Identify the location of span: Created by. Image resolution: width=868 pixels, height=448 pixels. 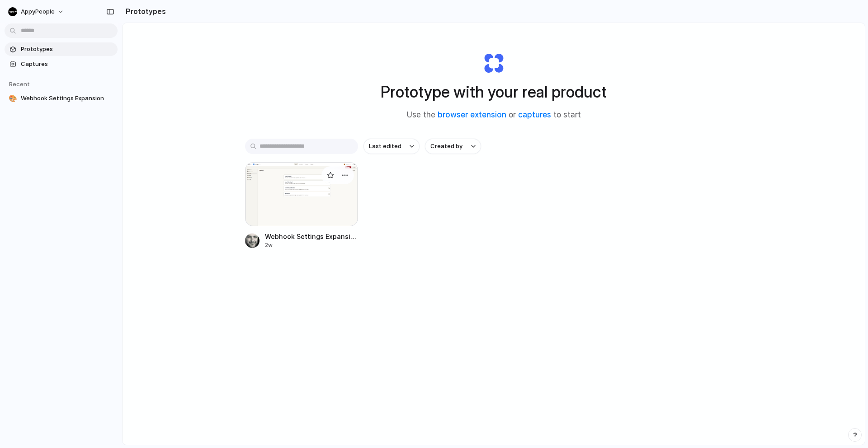
(447, 146).